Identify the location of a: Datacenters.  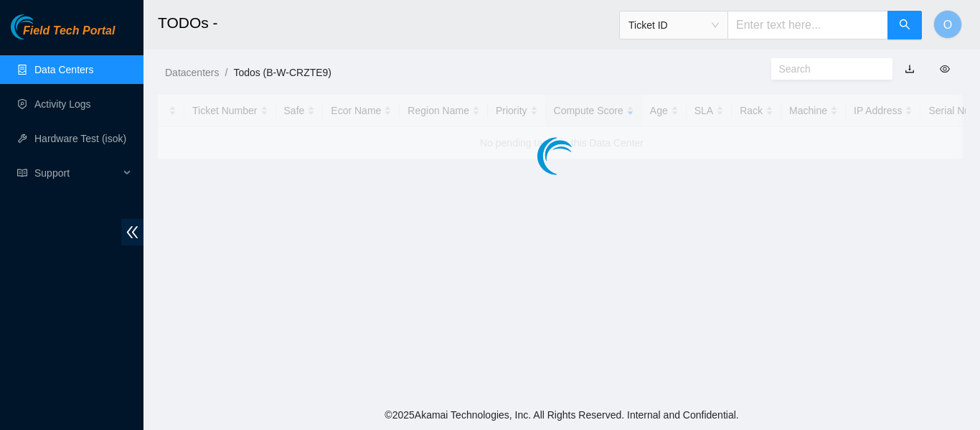
(192, 73).